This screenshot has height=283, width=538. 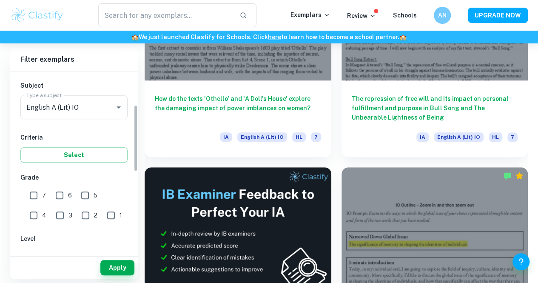 What do you see at coordinates (434, 108) in the screenshot?
I see `h6: The repression of free will and its impact on personal fulfillment and purpose in Bull Song and T...` at bounding box center [434, 108].